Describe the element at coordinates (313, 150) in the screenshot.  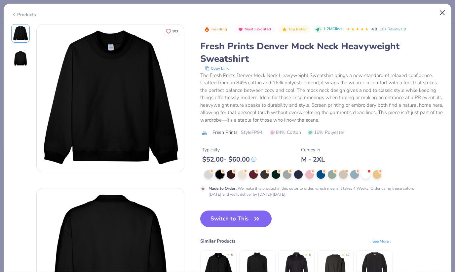
I see `div: Comes In` at that location.